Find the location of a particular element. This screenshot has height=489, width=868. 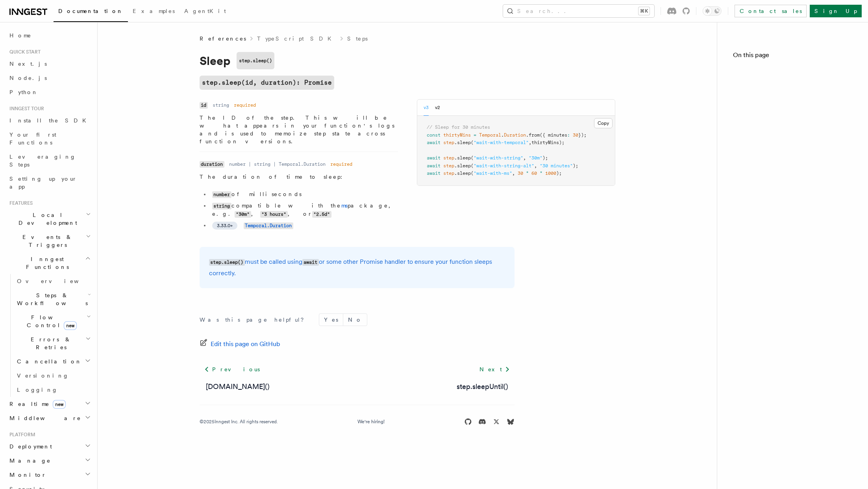

span: Platform is located at coordinates (21, 435).